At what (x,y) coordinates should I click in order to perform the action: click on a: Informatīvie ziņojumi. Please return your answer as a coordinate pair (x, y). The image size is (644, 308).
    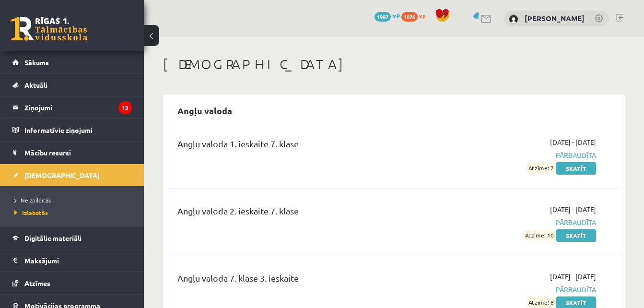
    Looking at the image, I should click on (72, 130).